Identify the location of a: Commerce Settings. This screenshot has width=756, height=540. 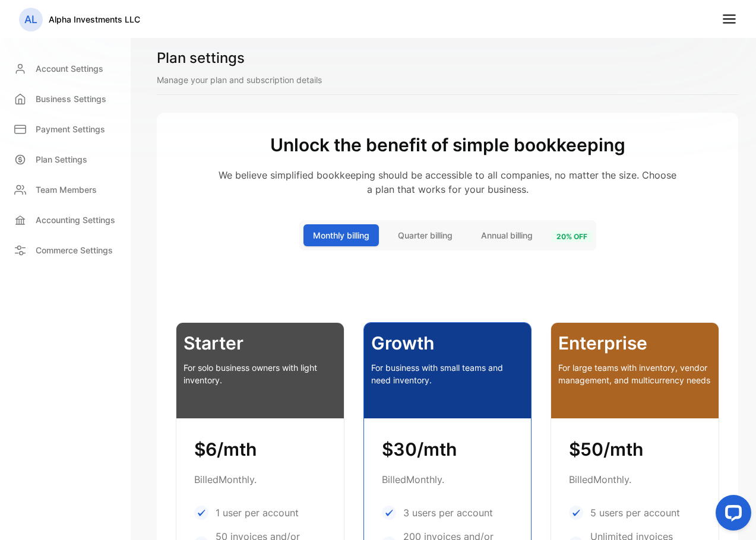
(66, 250).